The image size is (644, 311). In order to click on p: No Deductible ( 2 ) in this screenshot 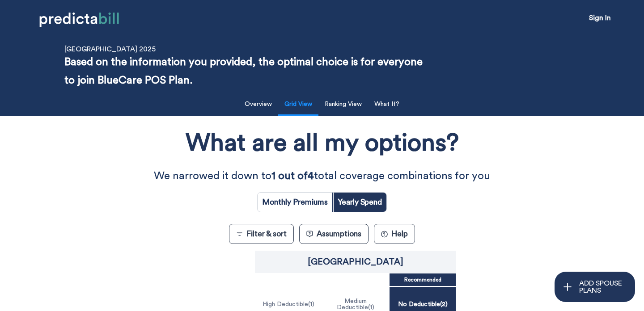, I will do `click(422, 305)`.